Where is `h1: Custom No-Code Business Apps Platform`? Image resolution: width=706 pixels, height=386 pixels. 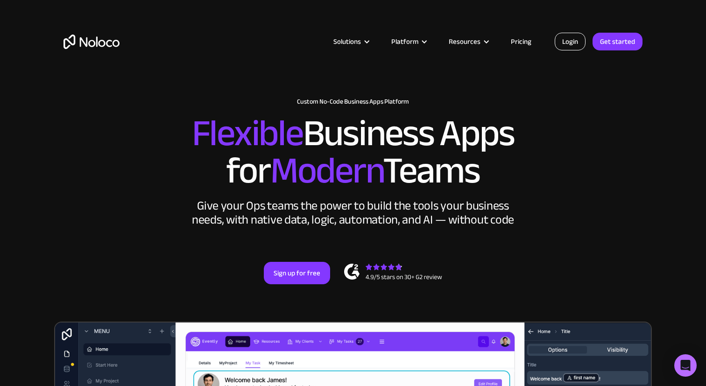 h1: Custom No-Code Business Apps Platform is located at coordinates (353, 102).